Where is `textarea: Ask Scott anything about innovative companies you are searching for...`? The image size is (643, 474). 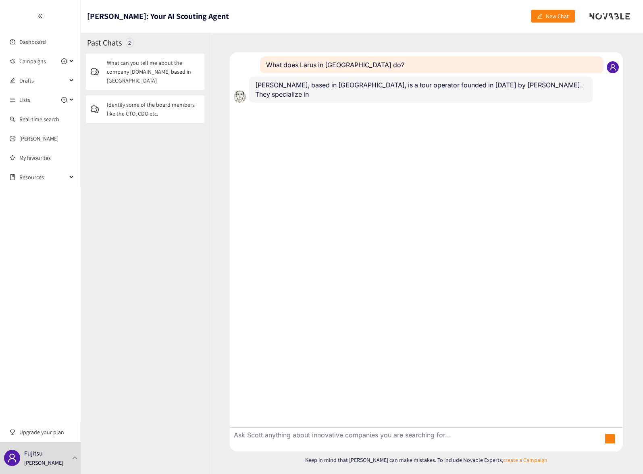 textarea: Ask Scott anything about innovative companies you are searching for... is located at coordinates (412, 440).